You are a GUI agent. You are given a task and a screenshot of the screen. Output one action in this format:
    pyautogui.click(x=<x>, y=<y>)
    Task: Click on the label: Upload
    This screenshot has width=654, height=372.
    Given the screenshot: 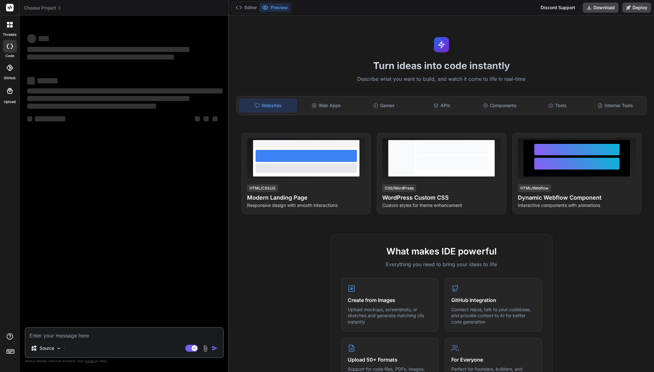 What is the action you would take?
    pyautogui.click(x=10, y=102)
    